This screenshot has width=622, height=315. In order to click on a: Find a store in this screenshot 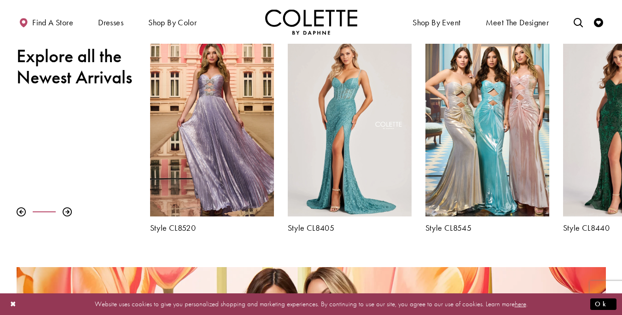, I will do `click(46, 22)`.